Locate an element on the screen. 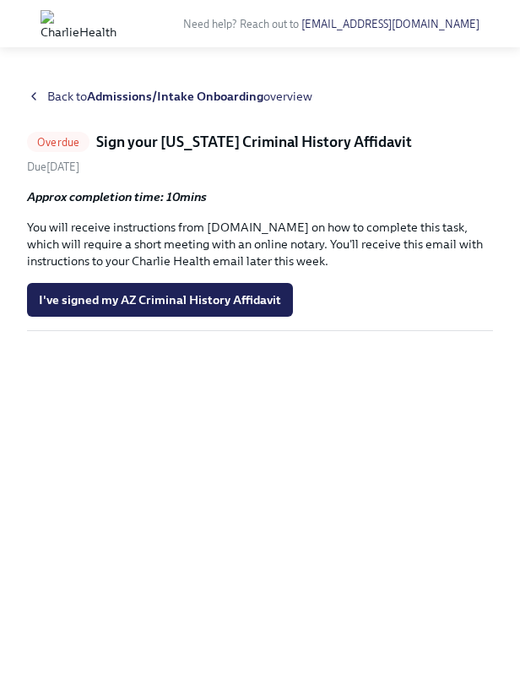 Image resolution: width=520 pixels, height=696 pixels. a: Back toAdmissions/Intake Onboardingoverview is located at coordinates (260, 96).